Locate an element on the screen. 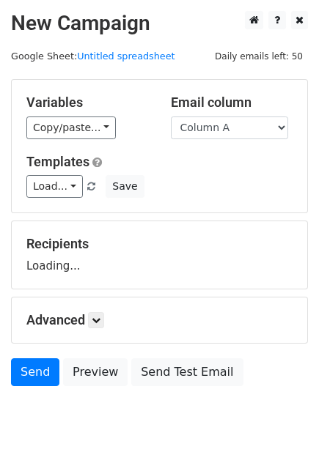 Image resolution: width=319 pixels, height=452 pixels. div: Loading... is located at coordinates (159, 255).